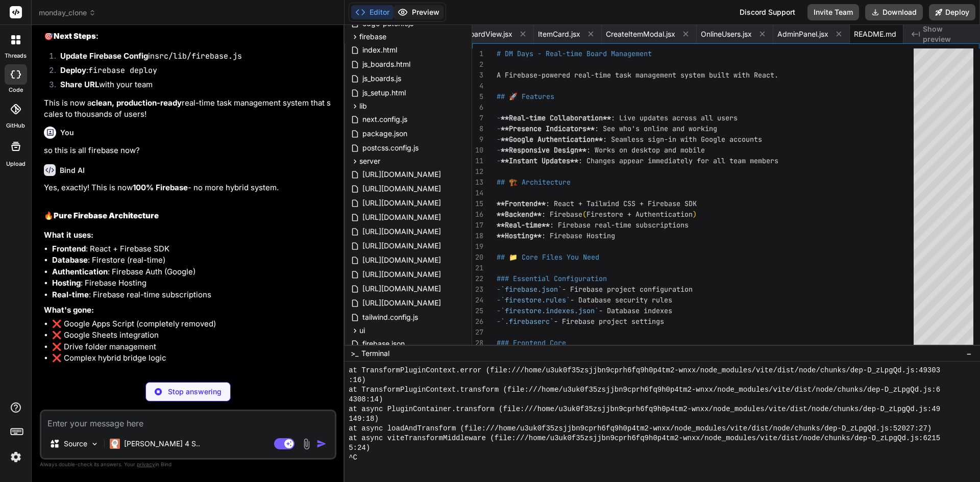  Describe the element at coordinates (75, 35) in the screenshot. I see `strong: Next Steps` at that location.